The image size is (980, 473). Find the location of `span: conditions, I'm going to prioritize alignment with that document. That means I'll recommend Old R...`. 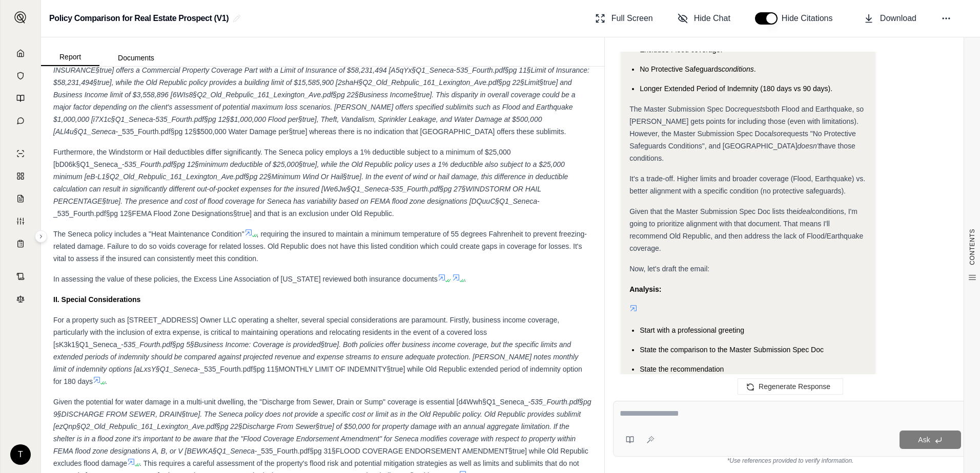

span: conditions, I'm going to prioritize alignment with that document. That means I'll recommend Old R... is located at coordinates (747, 230).